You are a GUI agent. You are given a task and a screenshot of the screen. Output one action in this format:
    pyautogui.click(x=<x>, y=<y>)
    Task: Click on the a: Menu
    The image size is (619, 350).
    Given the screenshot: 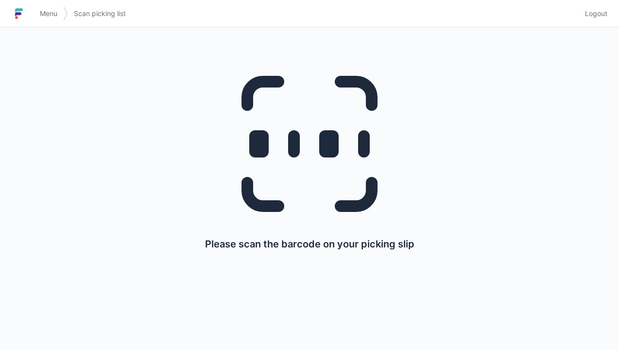 What is the action you would take?
    pyautogui.click(x=49, y=14)
    